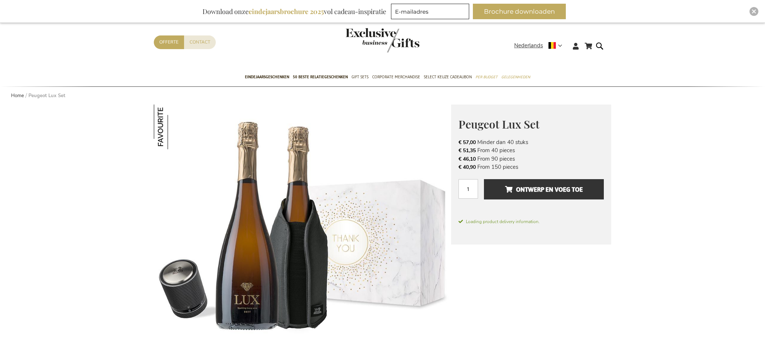 The width and height of the screenshot is (765, 345). Describe the element at coordinates (544, 189) in the screenshot. I see `span: Ontwerp en voeg toe` at that location.